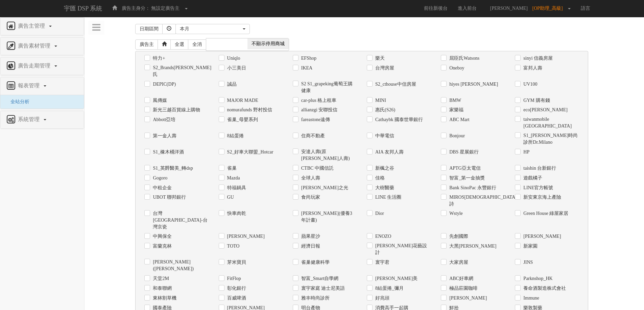  I want to click on label: HP, so click(525, 152).